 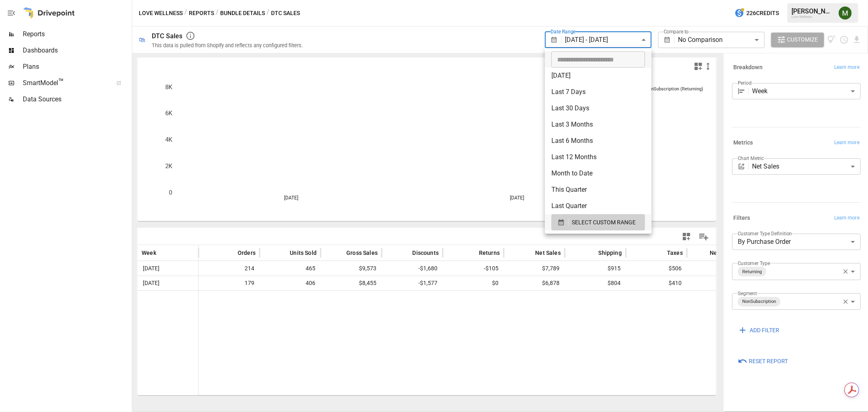 What do you see at coordinates (598, 222) in the screenshot?
I see `button: SELECT CUSTOM RANGE` at bounding box center [598, 222].